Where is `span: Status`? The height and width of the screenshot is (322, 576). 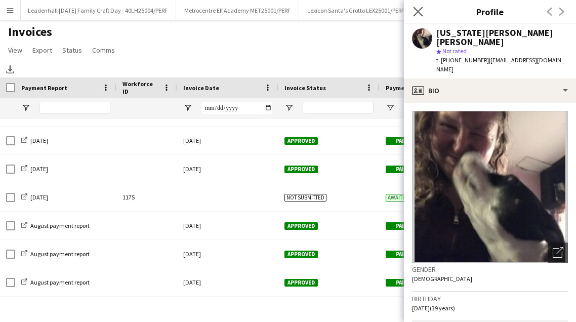 span: Status is located at coordinates (72, 50).